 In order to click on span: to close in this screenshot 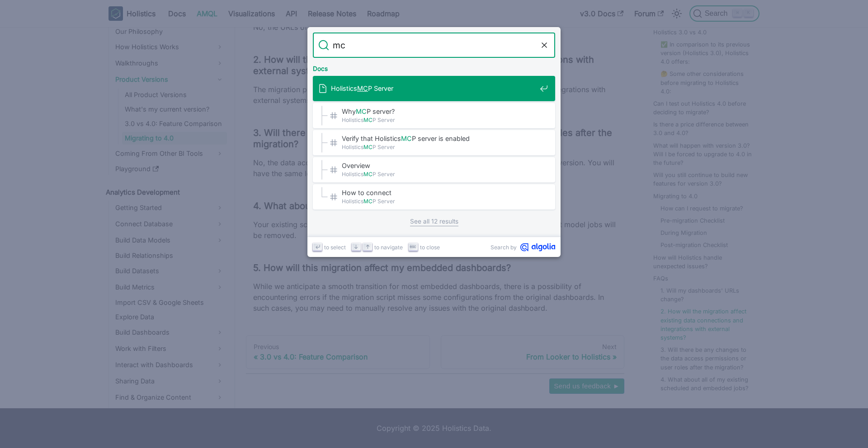, I will do `click(430, 247)`.